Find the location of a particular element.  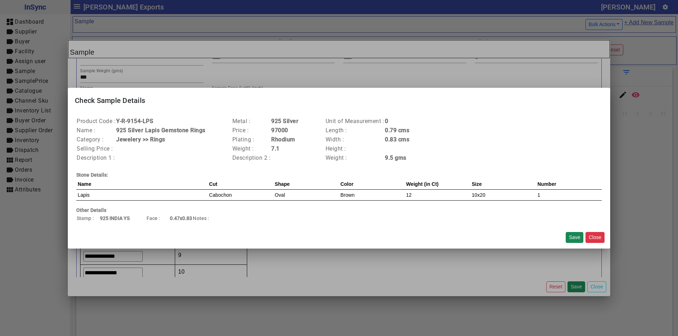

td: Length : is located at coordinates (355, 131).